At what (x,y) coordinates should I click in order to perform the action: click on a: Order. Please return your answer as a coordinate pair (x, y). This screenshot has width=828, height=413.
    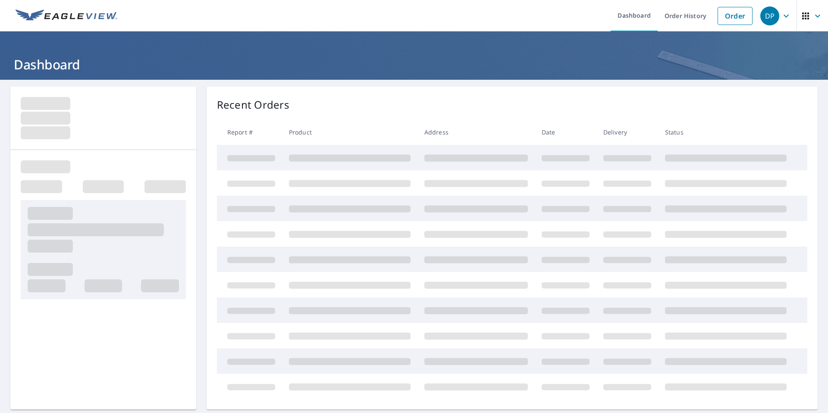
    Looking at the image, I should click on (734, 16).